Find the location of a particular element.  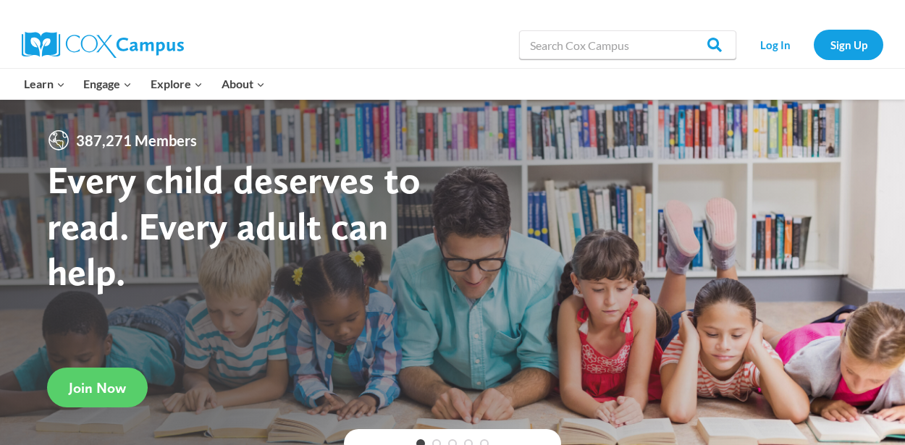

nav: Secondary Navigation is located at coordinates (813, 44).